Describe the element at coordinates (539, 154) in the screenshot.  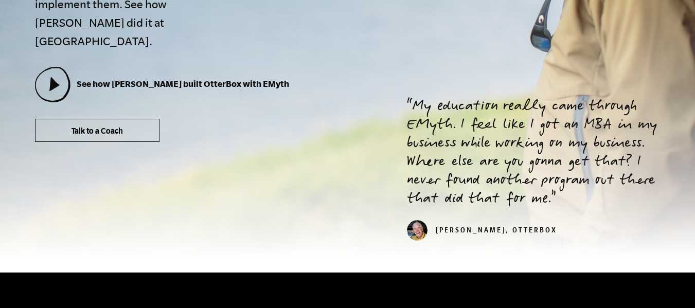
I see `p: My education really came through EMyth. I feel like I got an MBA in my business while working on ...` at that location.